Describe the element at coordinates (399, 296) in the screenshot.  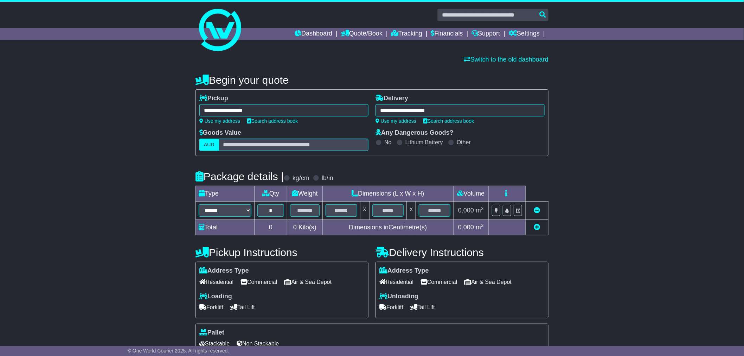
I see `label: Unloading` at that location.